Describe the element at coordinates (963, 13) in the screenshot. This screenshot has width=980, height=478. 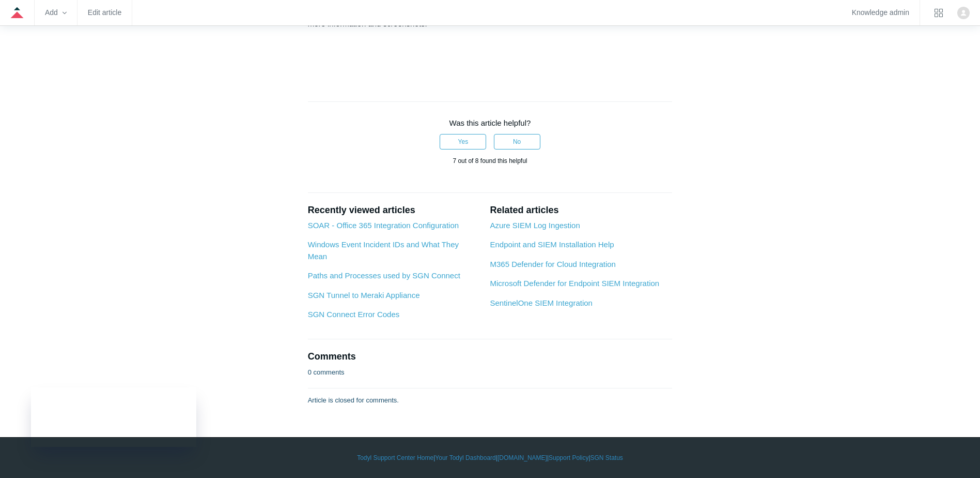
I see `zd-hc-trigger: Click your profile icon to open the profile menu` at that location.